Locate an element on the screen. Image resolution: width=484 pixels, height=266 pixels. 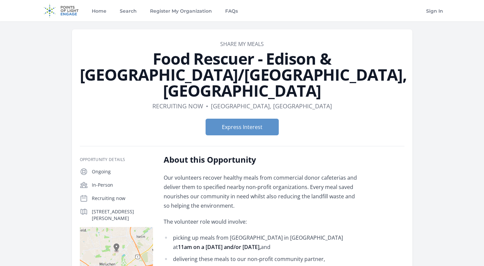
h3: Opportunity Details is located at coordinates (116, 159).